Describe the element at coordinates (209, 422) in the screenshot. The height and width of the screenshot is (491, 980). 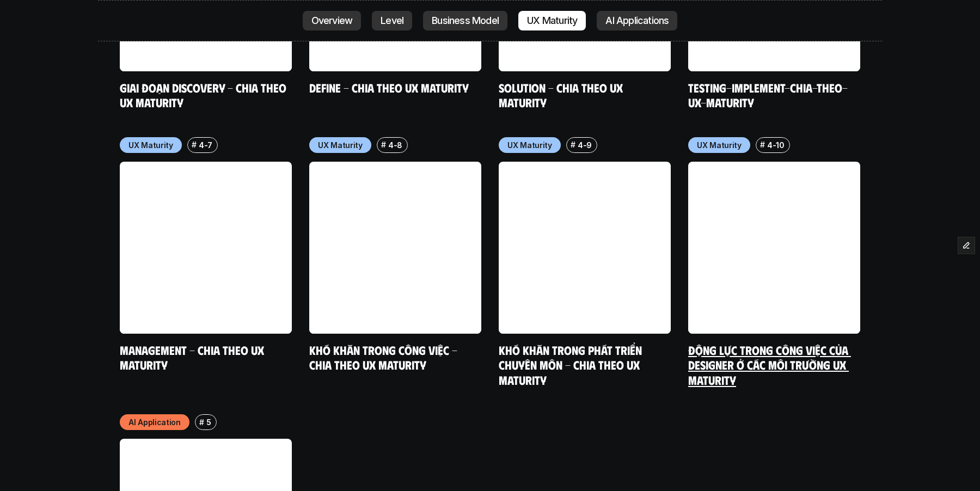
I see `p: 5` at that location.